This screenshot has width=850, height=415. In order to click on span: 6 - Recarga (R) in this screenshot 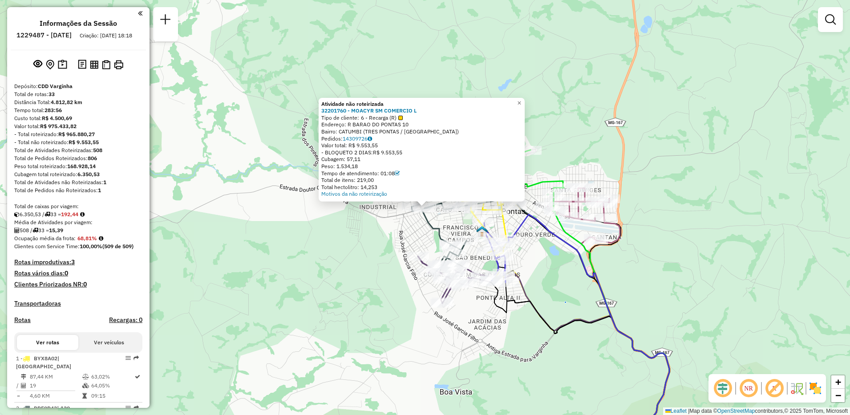, I will do `click(382, 118)`.